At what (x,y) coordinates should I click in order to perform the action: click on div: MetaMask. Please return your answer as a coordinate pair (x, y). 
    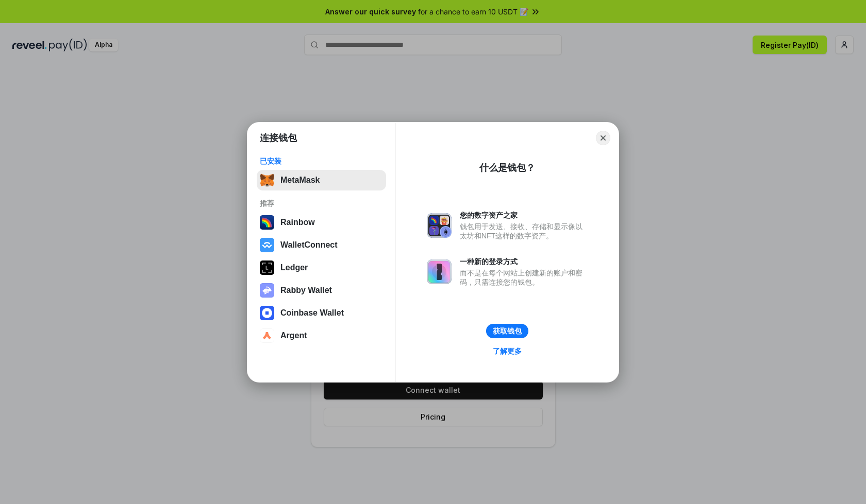
    Looking at the image, I should click on (300, 180).